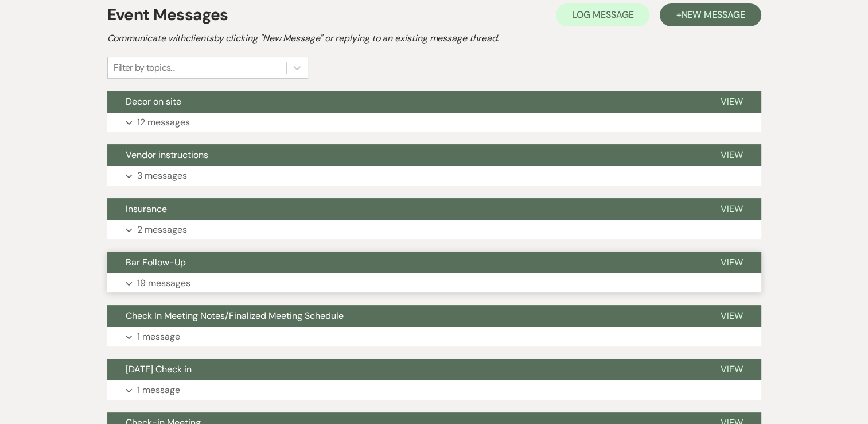 Image resolution: width=868 pixels, height=424 pixels. I want to click on span: Log Message, so click(602, 14).